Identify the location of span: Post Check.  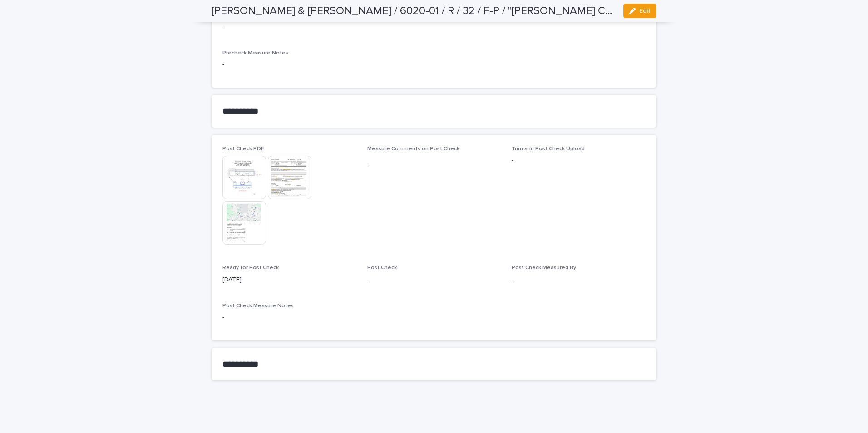
(382, 268).